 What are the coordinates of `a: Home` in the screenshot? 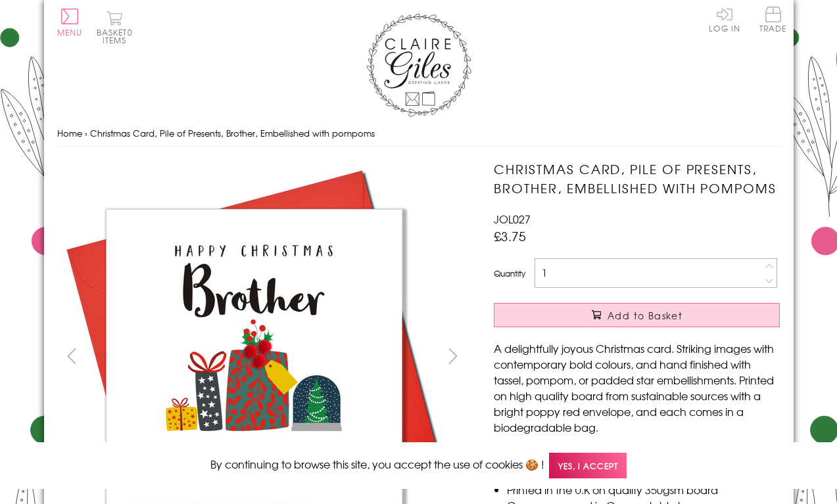 It's located at (70, 133).